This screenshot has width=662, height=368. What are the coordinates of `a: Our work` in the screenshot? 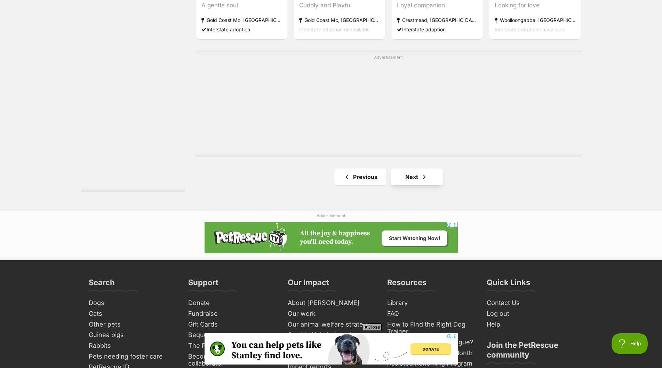 It's located at (331, 313).